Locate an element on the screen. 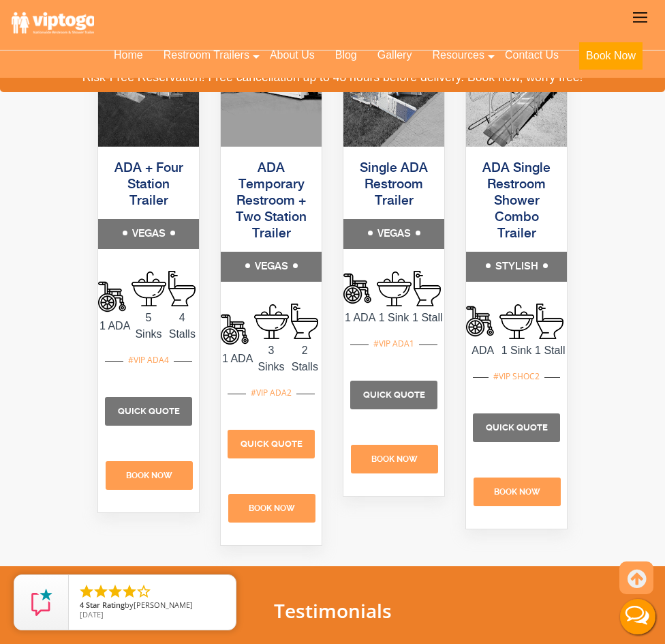 This screenshot has width=665, height=644. a: Gallery is located at coordinates (395, 56).